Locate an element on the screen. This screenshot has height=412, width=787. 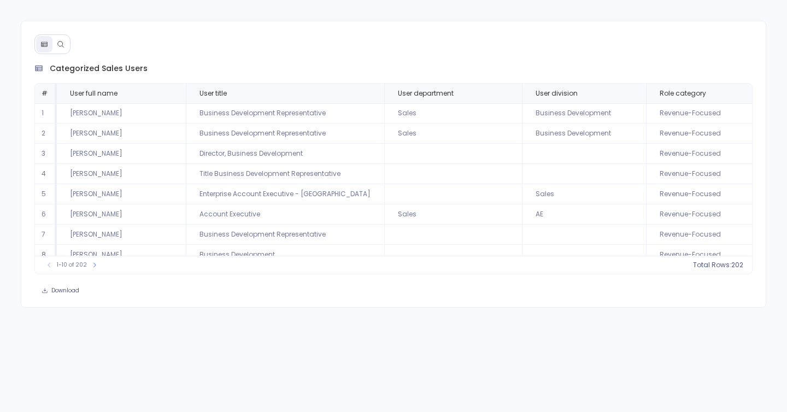
span: Total Rows: is located at coordinates (712, 265).